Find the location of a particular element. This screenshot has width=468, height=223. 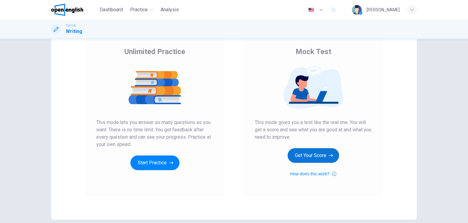

a: OpenEnglish logo is located at coordinates (74, 10).